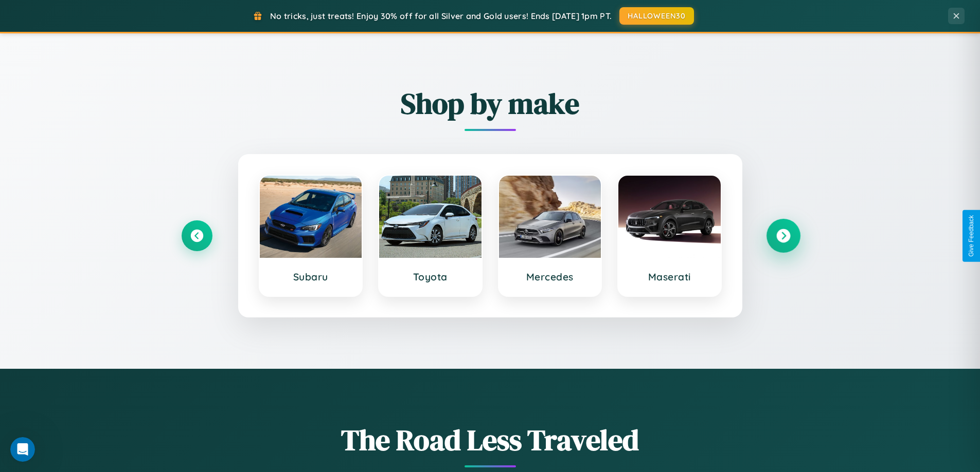  I want to click on h3: Toyota, so click(430, 277).